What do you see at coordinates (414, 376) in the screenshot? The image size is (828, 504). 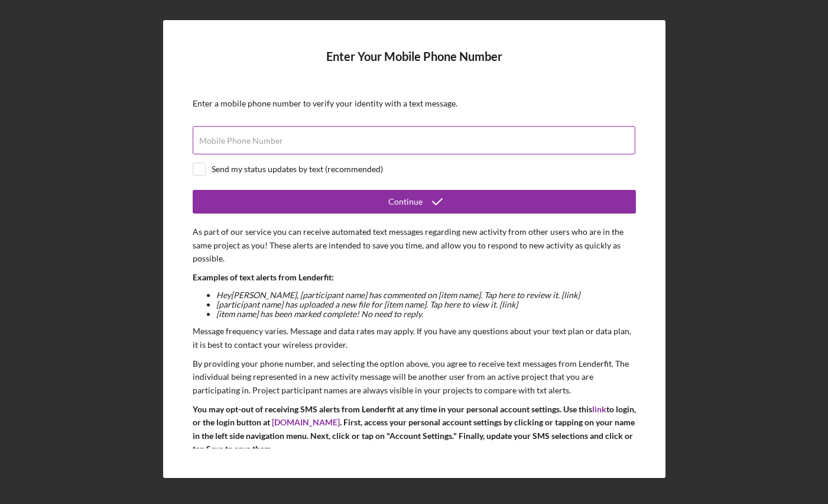 I see `p: By providing your phone number, and selecting the option above, you agree to receive text message...` at bounding box center [414, 376].